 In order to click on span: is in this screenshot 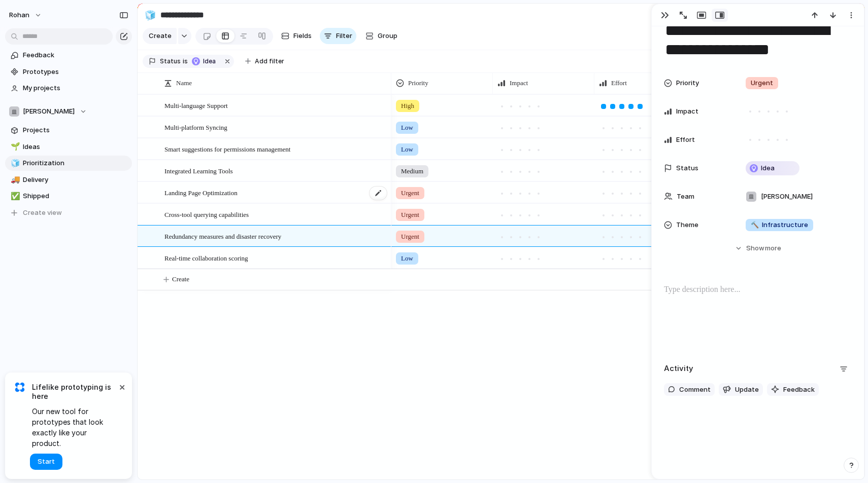, I will do `click(185, 61)`.